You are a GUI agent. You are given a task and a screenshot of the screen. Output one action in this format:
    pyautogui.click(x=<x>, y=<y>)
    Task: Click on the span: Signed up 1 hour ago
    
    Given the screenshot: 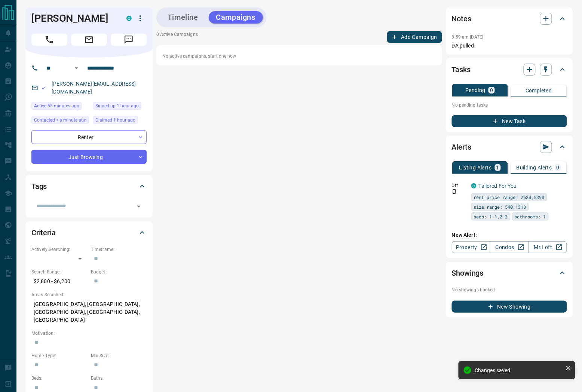 What is the action you would take?
    pyautogui.click(x=117, y=106)
    